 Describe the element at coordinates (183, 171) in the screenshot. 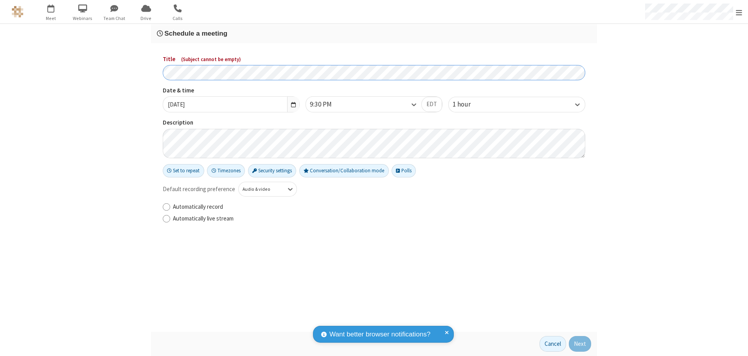

I see `button: Set to repeat` at that location.